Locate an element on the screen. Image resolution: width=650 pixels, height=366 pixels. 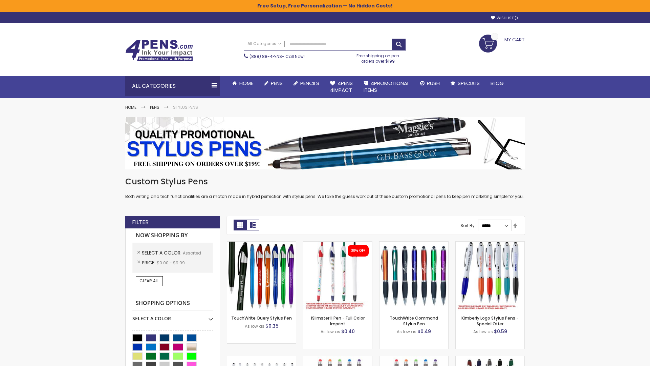
span: $0.59 is located at coordinates (501, 331).